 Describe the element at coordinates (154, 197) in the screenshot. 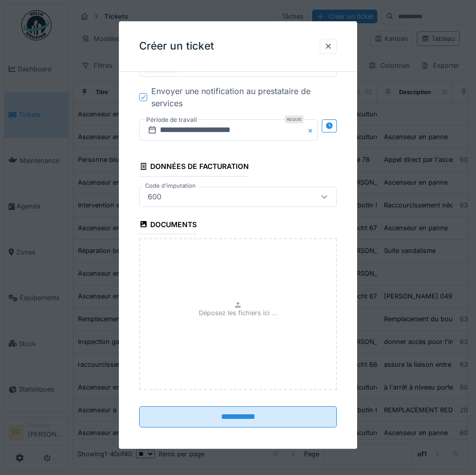

I see `div: 600` at that location.